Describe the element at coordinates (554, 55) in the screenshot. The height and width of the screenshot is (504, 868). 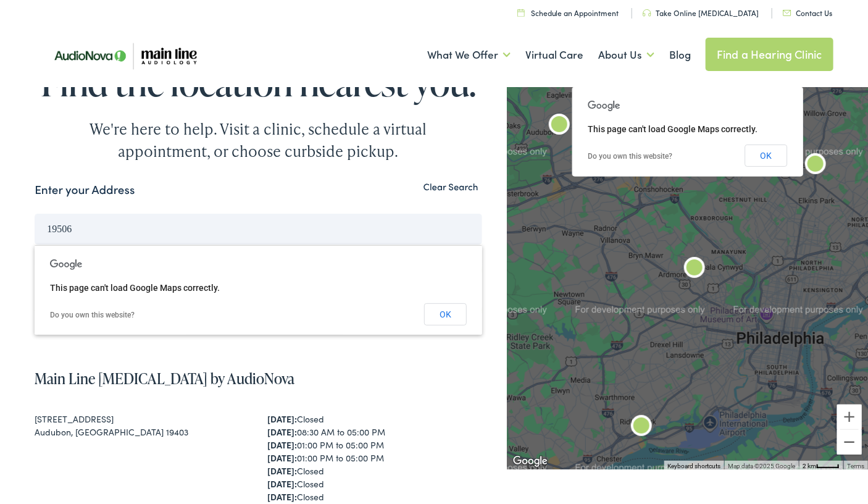
I see `a: Virtual Care` at that location.